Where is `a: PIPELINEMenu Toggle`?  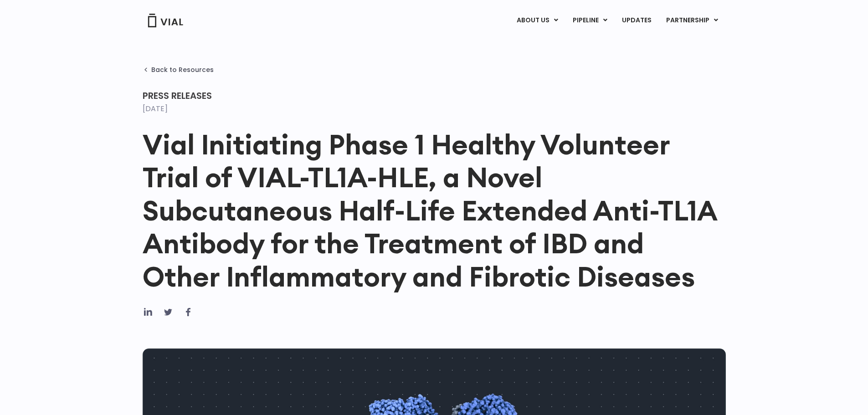 a: PIPELINEMenu Toggle is located at coordinates (589, 21).